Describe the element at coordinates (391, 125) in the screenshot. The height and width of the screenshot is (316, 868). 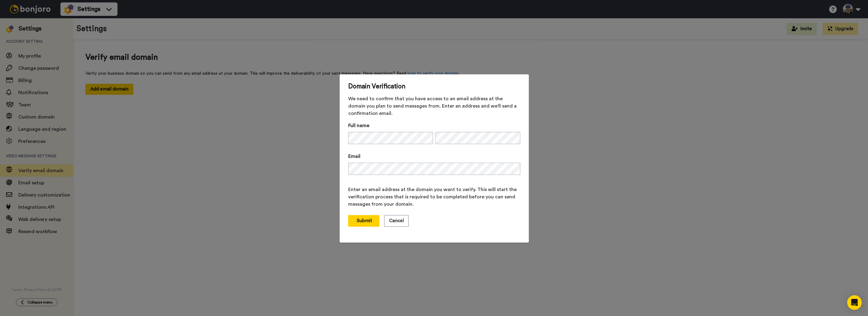
I see `label: Full name` at that location.